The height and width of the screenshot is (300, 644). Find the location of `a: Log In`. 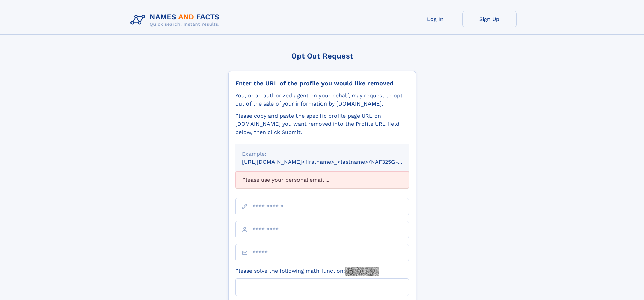

a: Log In is located at coordinates (435, 19).